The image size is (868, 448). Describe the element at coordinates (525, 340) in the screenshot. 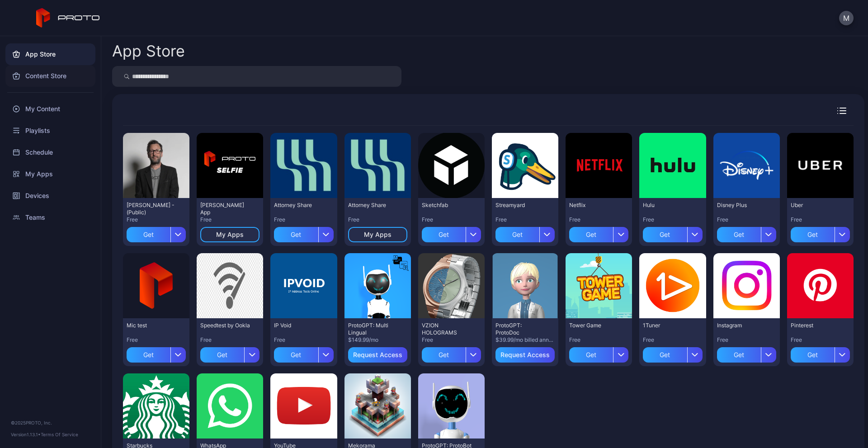

I see `div: $39.99/mo billed annually` at that location.